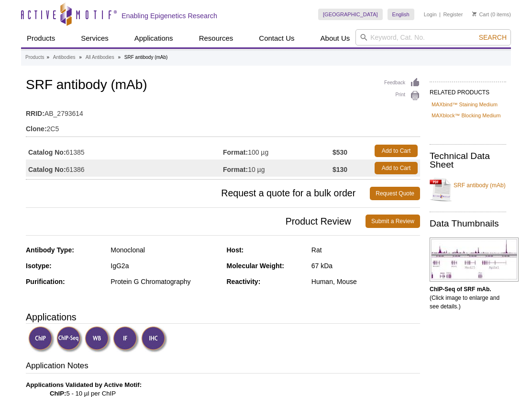  Describe the element at coordinates (64, 57) in the screenshot. I see `a: Antibodies` at that location.